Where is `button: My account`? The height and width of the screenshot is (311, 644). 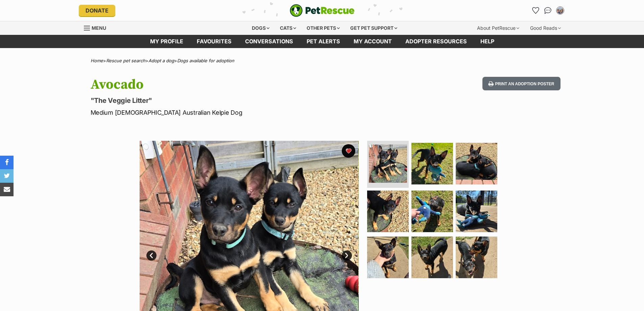
button: My account is located at coordinates (560, 11).